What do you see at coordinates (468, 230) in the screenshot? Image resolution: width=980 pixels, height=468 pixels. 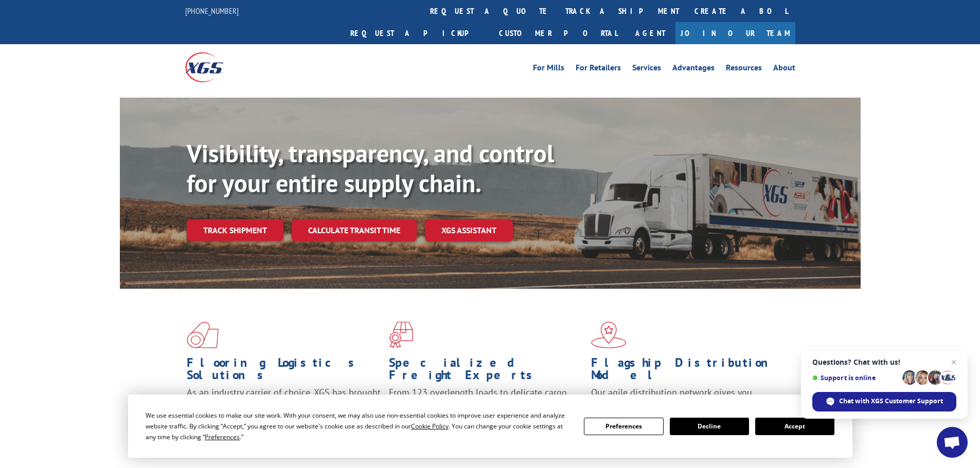 I see `a: XGS ASSISTANT` at bounding box center [468, 230].